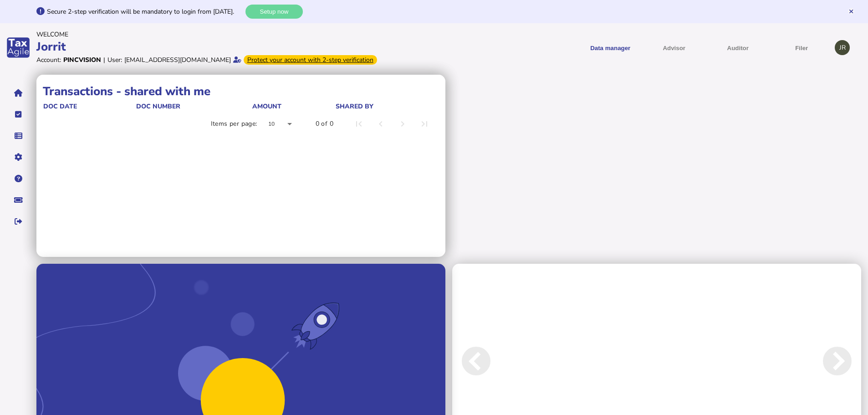 The height and width of the screenshot is (415, 868). What do you see at coordinates (851, 11) in the screenshot?
I see `button: Hide message` at bounding box center [851, 11].